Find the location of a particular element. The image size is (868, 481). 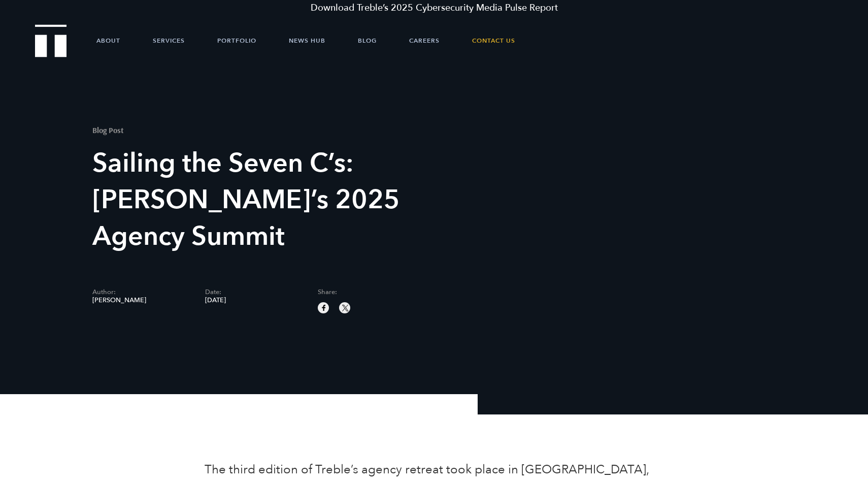

a: Services is located at coordinates (168, 40).